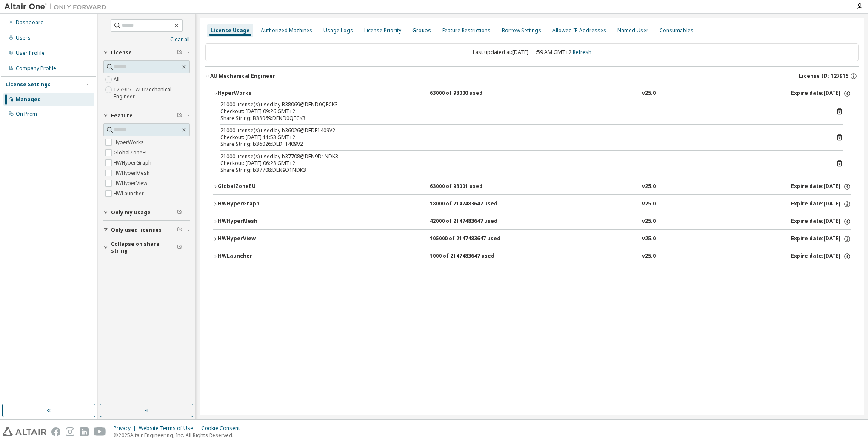 This screenshot has height=444, width=868. I want to click on div: Usage Logs, so click(338, 30).